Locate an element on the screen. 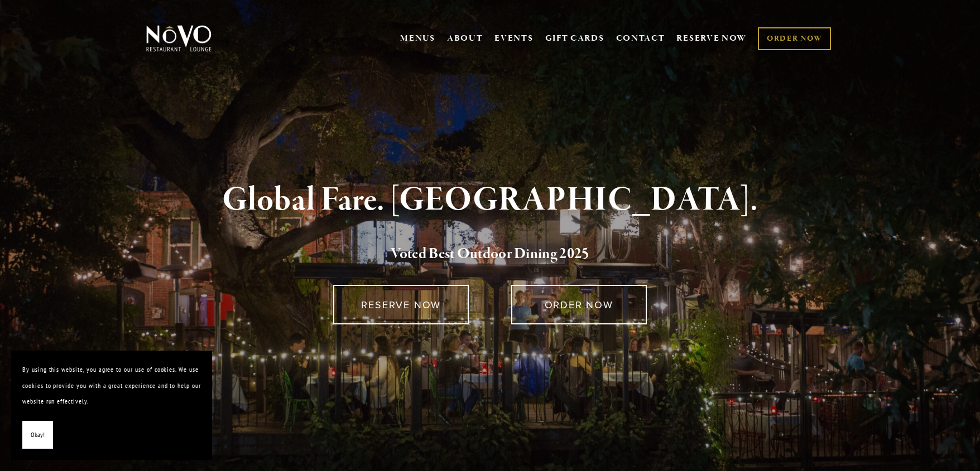  a: EVENTS is located at coordinates (513, 39).